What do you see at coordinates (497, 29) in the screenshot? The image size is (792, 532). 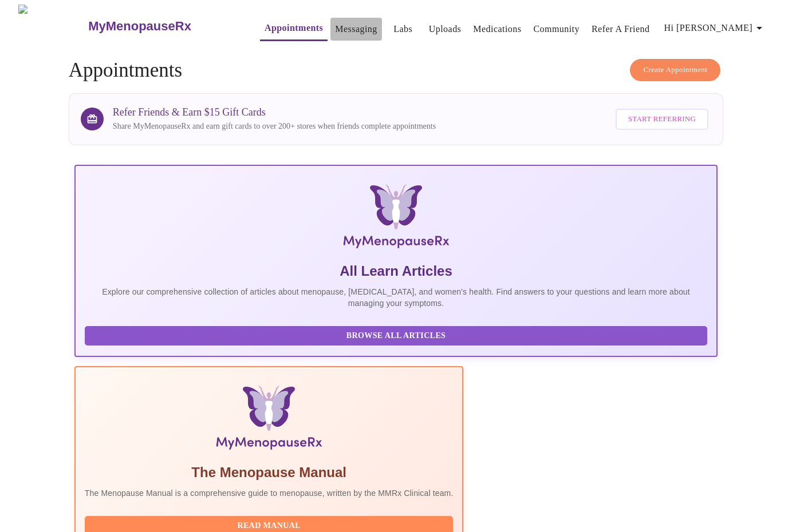 I see `a: Medications` at bounding box center [497, 29].